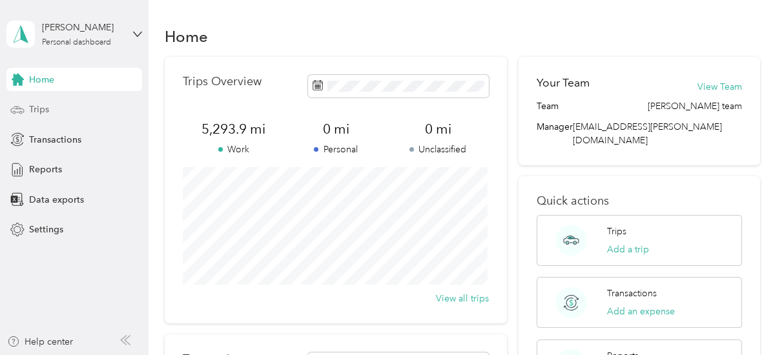  I want to click on button: View Team, so click(720, 87).